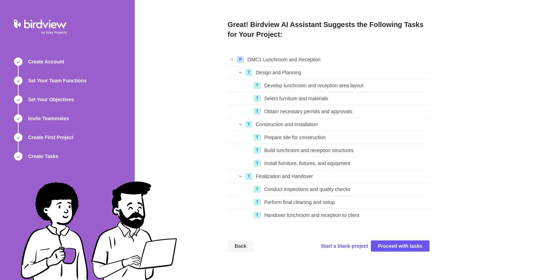  I want to click on span: Back, so click(240, 246).